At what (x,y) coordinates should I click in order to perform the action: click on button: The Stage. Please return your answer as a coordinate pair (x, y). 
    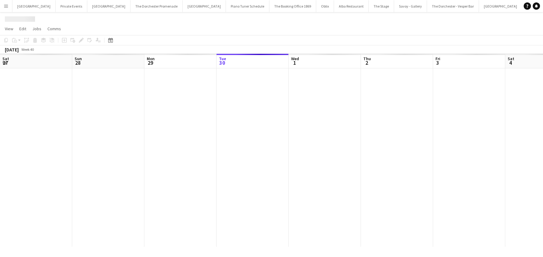
    Looking at the image, I should click on (382, 6).